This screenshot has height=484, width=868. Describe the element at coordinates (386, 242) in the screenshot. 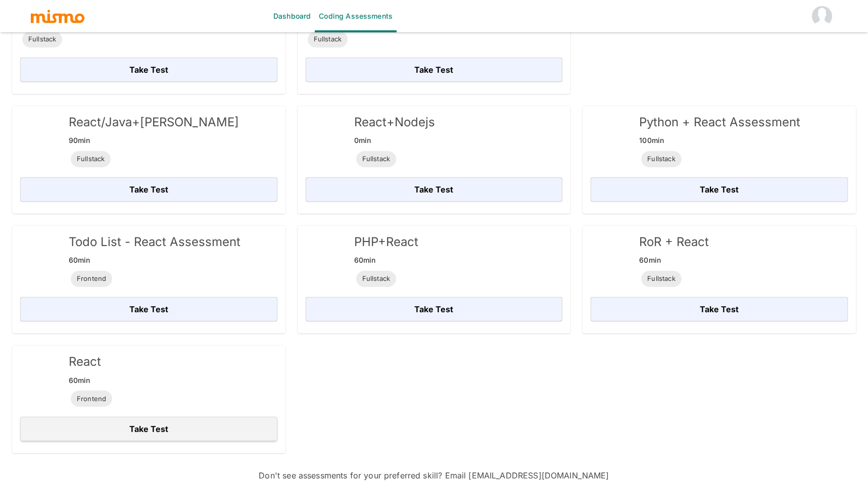

I see `h5: PHP+React` at that location.